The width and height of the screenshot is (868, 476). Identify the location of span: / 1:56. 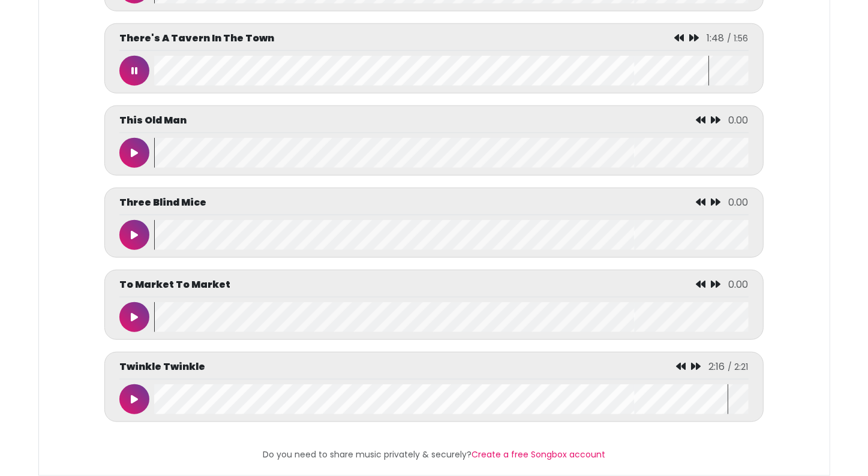
(738, 38).